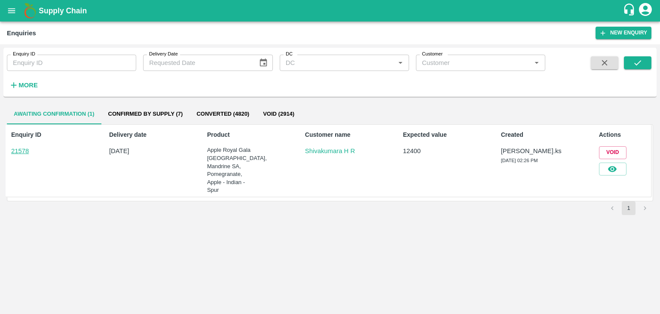 This screenshot has height=314, width=660. Describe the element at coordinates (163, 54) in the screenshot. I see `label: Delivery Date` at that location.